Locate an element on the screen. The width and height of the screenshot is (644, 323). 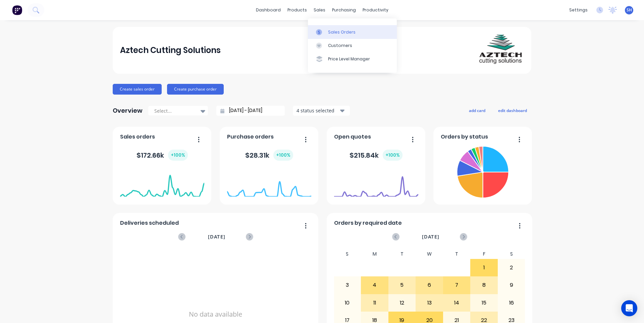
div: 4 is located at coordinates (375, 285).